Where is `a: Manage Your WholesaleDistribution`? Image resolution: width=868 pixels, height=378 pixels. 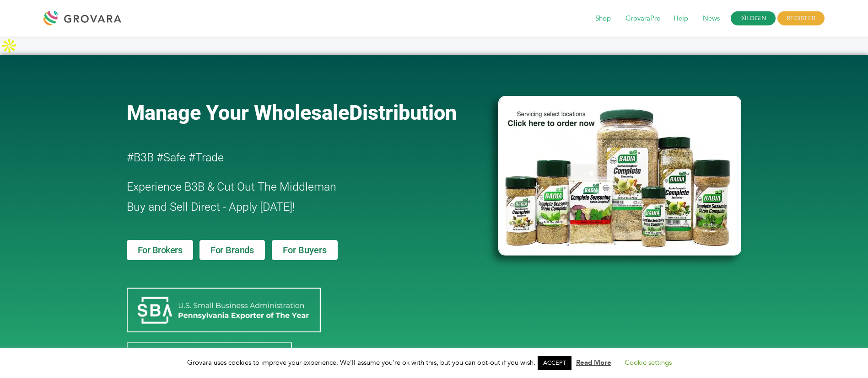
a: Manage Your WholesaleDistribution is located at coordinates (305, 112).